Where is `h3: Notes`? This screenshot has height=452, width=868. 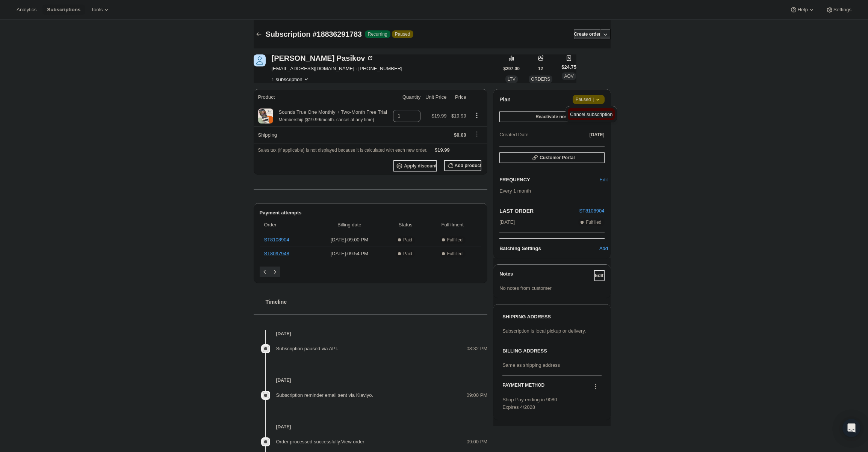 h3: Notes is located at coordinates (546, 276).